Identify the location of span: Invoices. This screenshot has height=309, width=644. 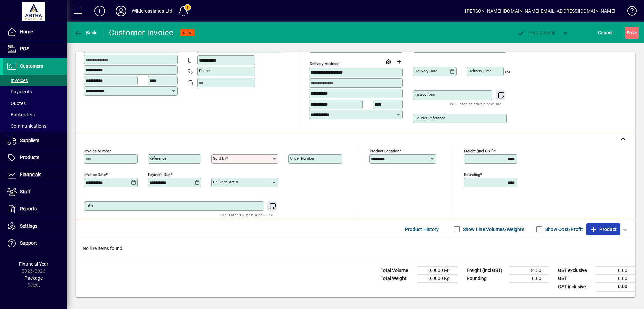
(17, 81).